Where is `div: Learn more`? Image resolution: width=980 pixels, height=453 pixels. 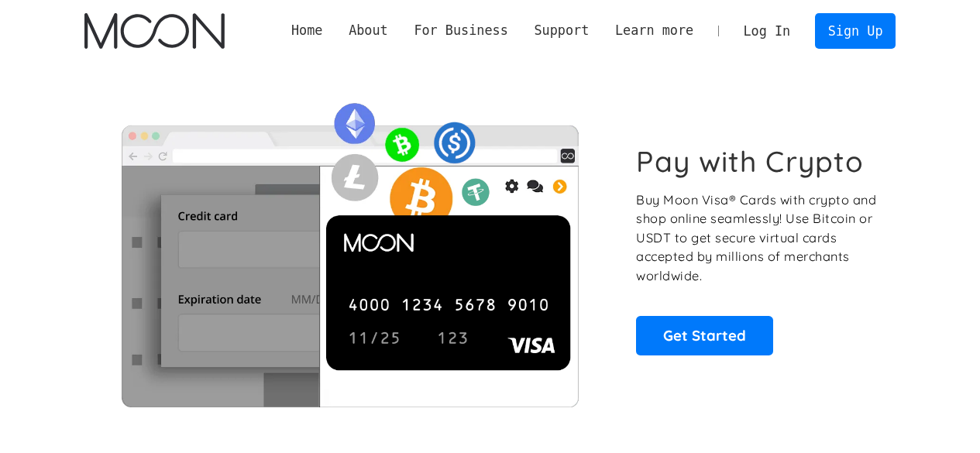
div: Learn more is located at coordinates (654, 31).